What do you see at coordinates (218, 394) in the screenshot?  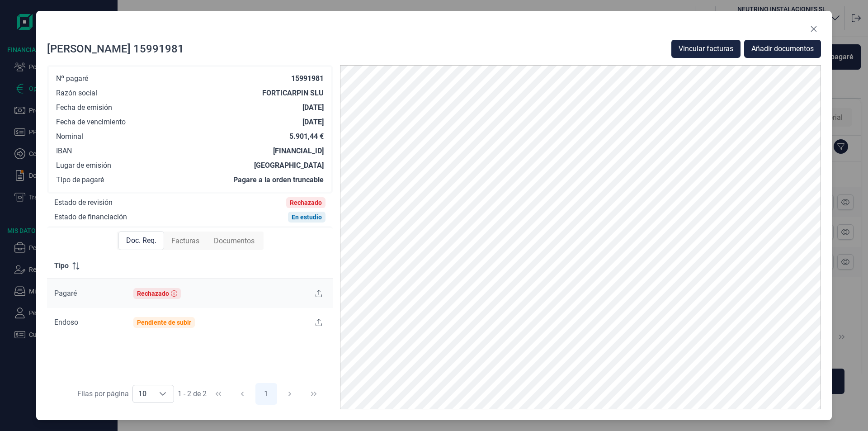 I see `button: First Page` at bounding box center [218, 394].